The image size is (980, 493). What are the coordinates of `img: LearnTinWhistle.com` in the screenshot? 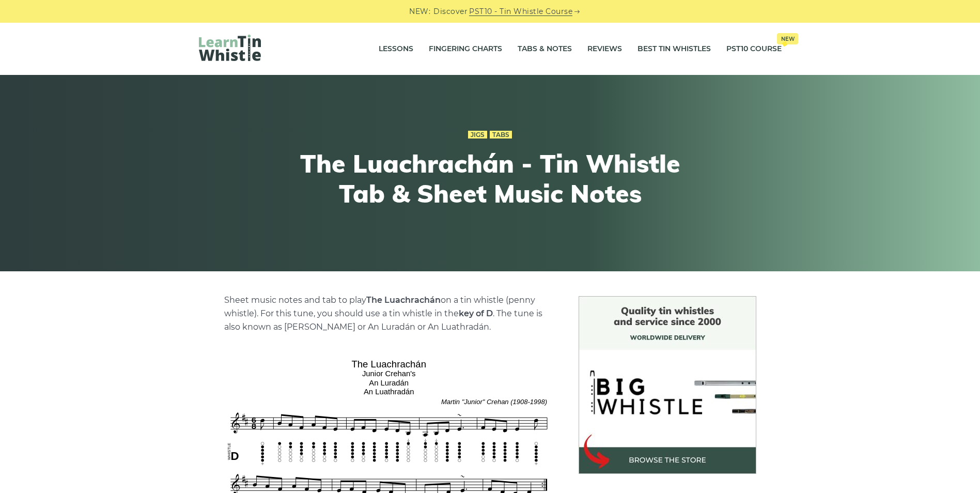 It's located at (230, 48).